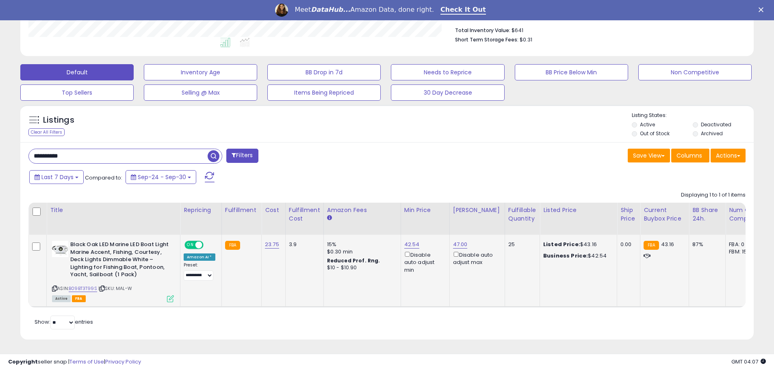  Describe the element at coordinates (162, 177) in the screenshot. I see `span: Sep-24 - Sep-30` at that location.